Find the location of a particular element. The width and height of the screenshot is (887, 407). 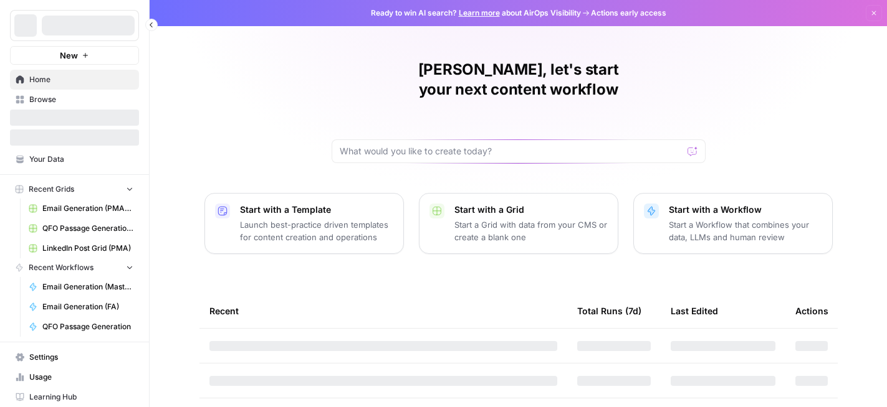

div: Last Edited is located at coordinates (694, 311).